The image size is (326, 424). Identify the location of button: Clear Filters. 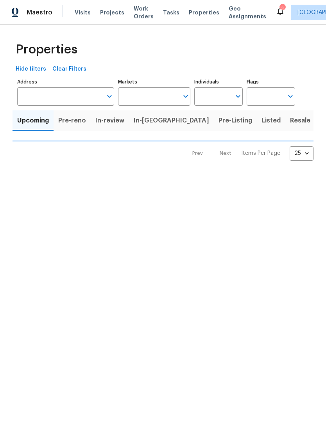
(69, 69).